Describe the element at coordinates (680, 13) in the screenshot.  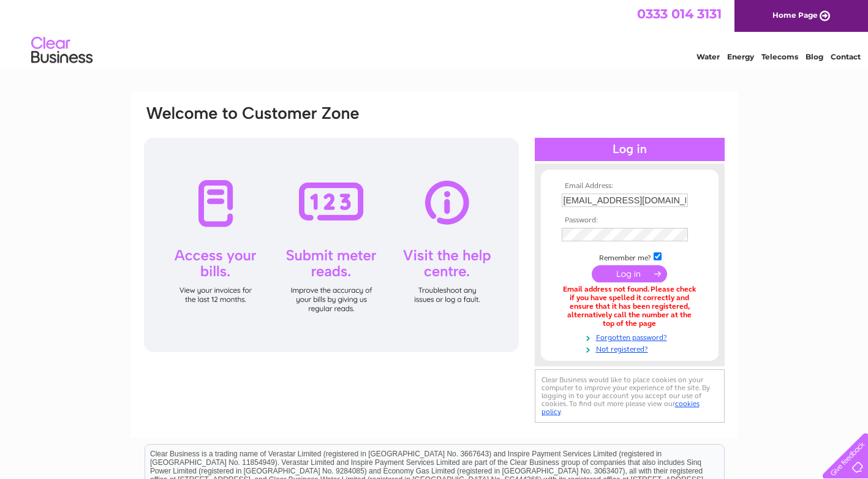
I see `span: 0333 014 3131` at that location.